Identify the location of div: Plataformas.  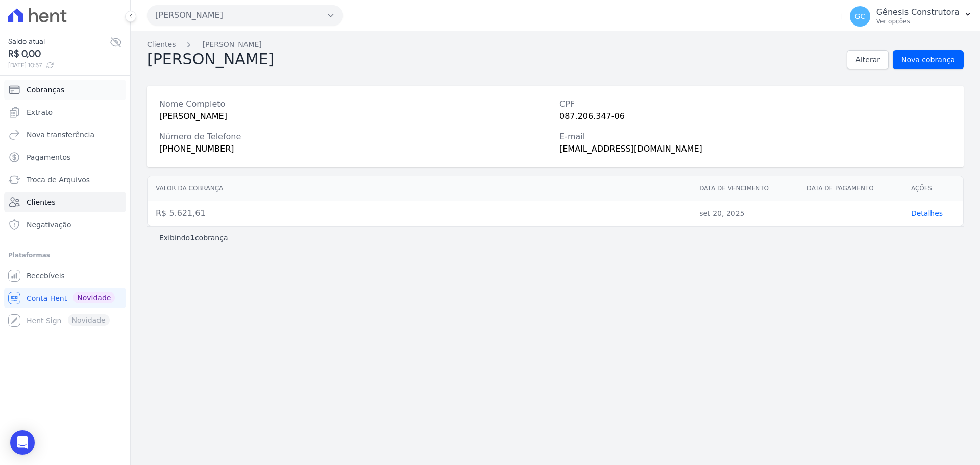
(65, 255).